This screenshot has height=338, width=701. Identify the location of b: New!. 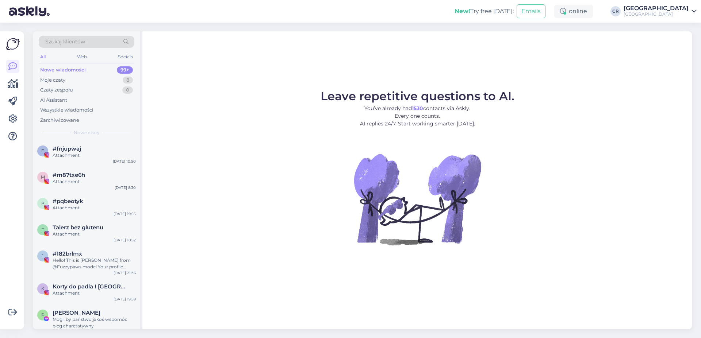
(462, 11).